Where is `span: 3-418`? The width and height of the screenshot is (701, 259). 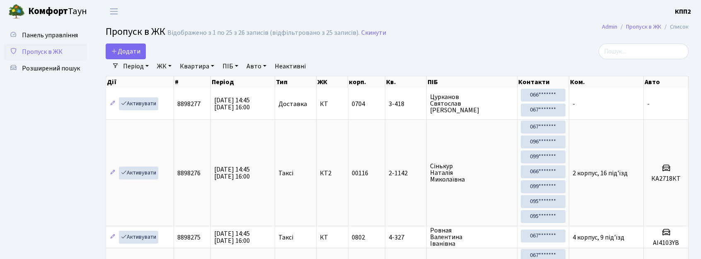 span: 3-418 is located at coordinates (406, 104).